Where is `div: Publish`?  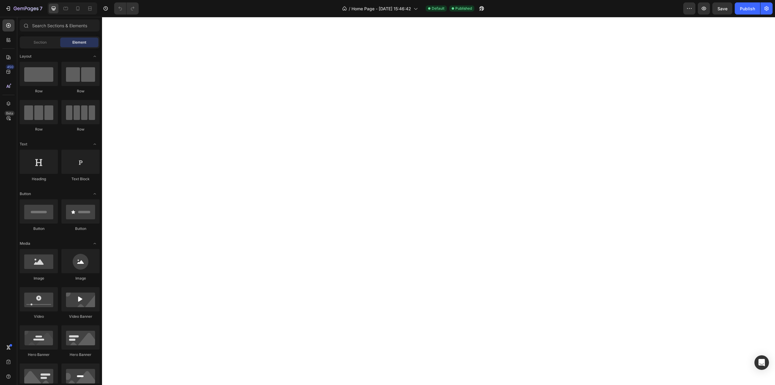 div: Publish is located at coordinates (747, 8).